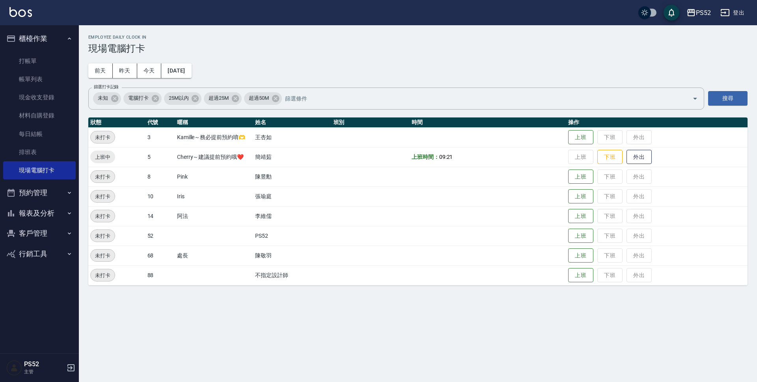  Describe the element at coordinates (672, 13) in the screenshot. I see `button: save` at that location.